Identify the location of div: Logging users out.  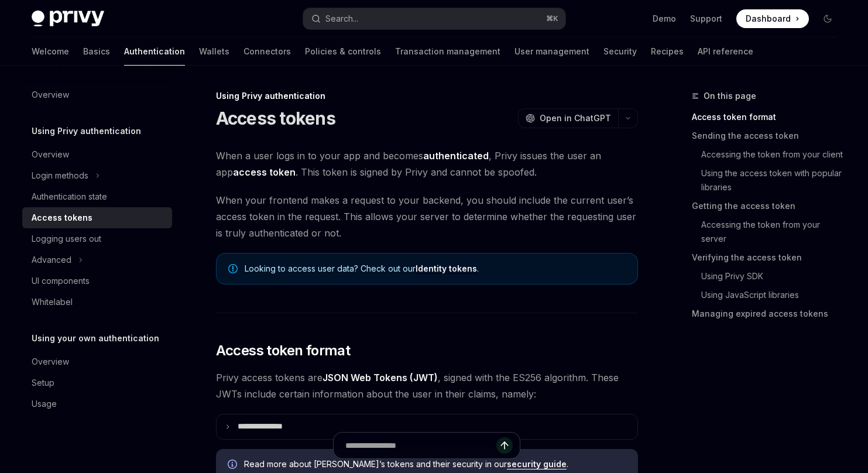
(66, 239).